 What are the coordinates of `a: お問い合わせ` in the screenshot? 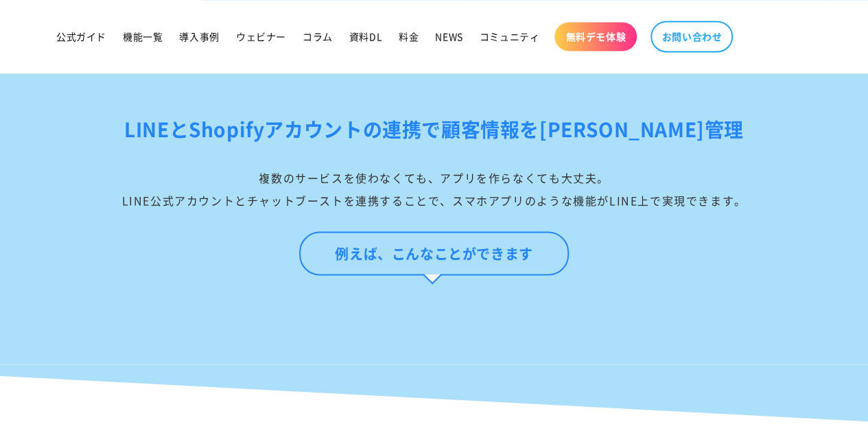 It's located at (692, 36).